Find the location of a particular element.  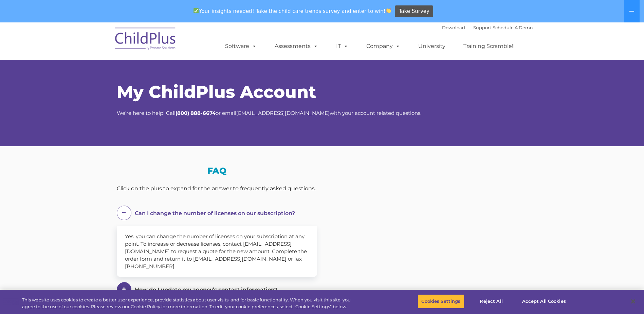

a: Training Scramble!! is located at coordinates (489, 46).